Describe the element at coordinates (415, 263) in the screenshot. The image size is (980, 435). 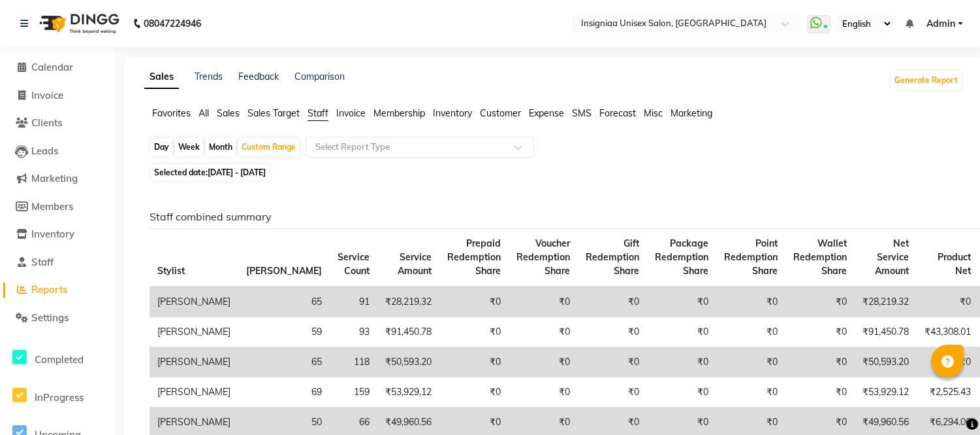
I see `span: Service Amount` at that location.